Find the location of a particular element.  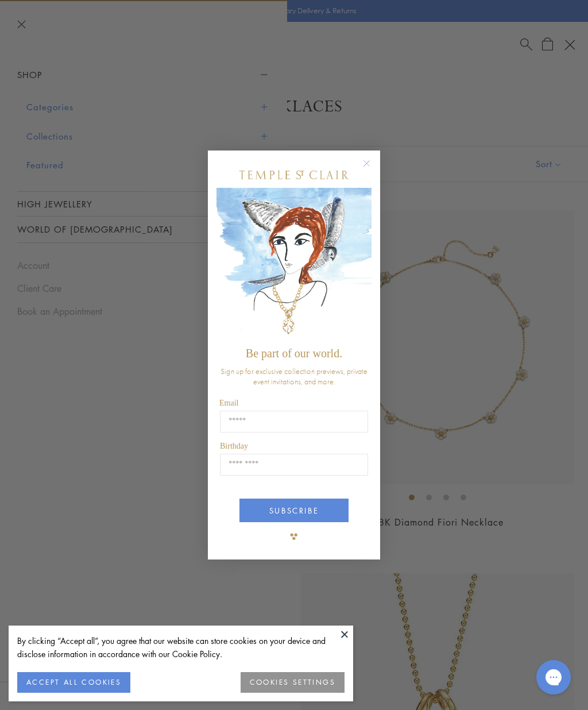

button: Close dialog is located at coordinates (372, 169).